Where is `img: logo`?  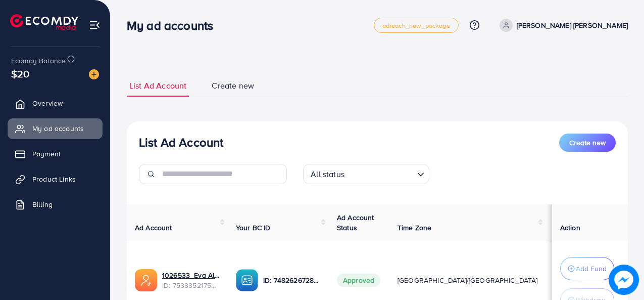 img: logo is located at coordinates (44, 22).